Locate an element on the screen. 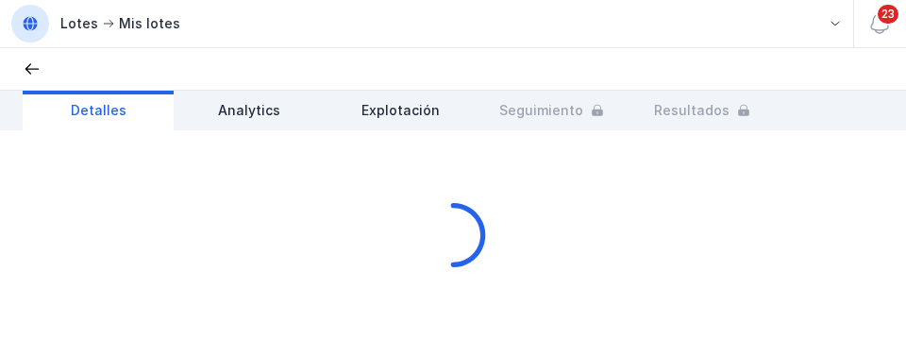 This screenshot has height=339, width=906. a: Analytics is located at coordinates (249, 110).